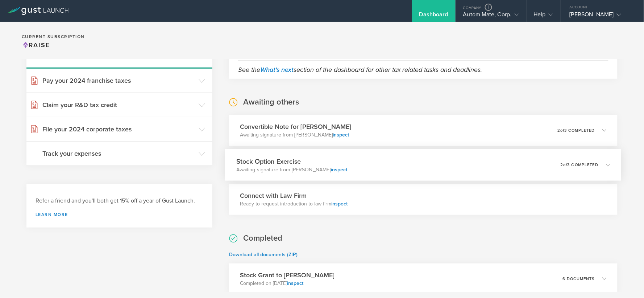 This screenshot has width=644, height=298. What do you see at coordinates (119, 105) in the screenshot?
I see `h3: Claim your R&D tax credit` at bounding box center [119, 105].